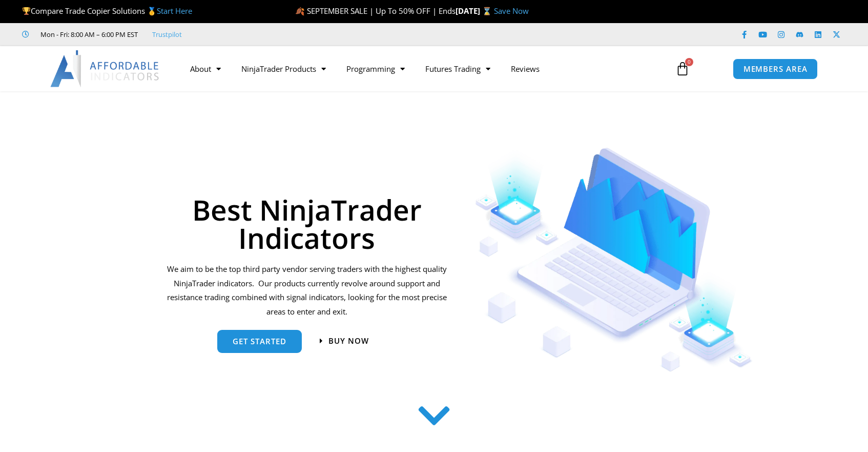 The width and height of the screenshot is (868, 452). What do you see at coordinates (375, 11) in the screenshot?
I see `span: 🍂 SEPTEMBER SALE | Up To 50% OFF | Ends` at bounding box center [375, 11].